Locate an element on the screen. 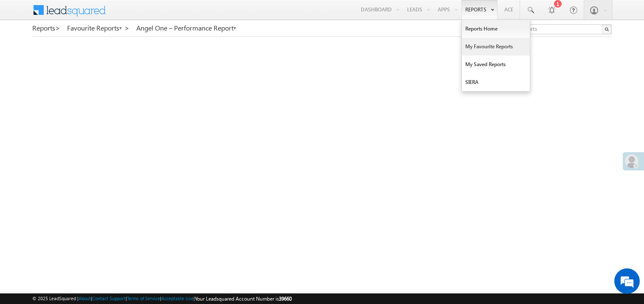 The height and width of the screenshot is (304, 644). em: Submit is located at coordinates (139, 244).